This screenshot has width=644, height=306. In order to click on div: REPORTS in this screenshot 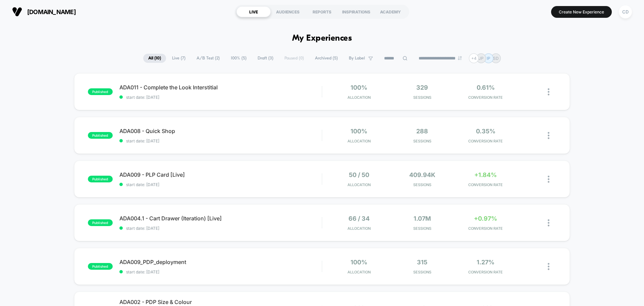, I will do `click(322, 12)`.